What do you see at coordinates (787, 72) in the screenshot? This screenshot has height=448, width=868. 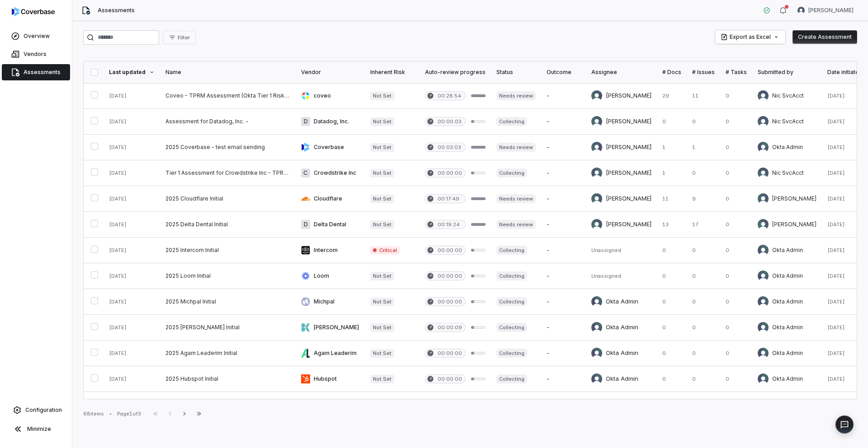 I see `div: Submitted by` at bounding box center [787, 72].